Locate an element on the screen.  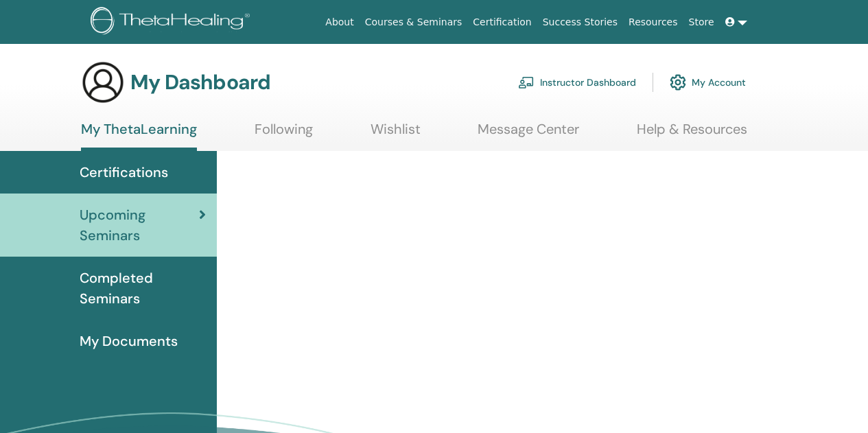
img: cog.svg is located at coordinates (678, 82).